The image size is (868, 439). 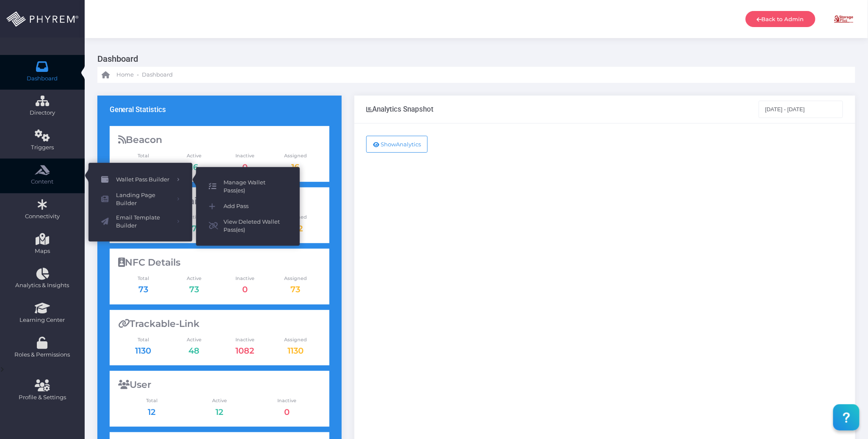 I want to click on h3: General Statistics, so click(x=138, y=110).